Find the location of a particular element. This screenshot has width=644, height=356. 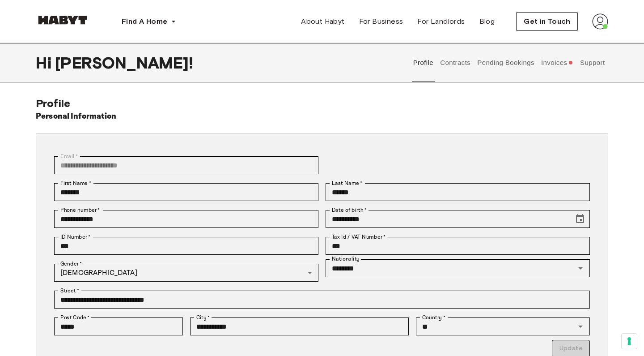

label: Gender is located at coordinates (71, 264).